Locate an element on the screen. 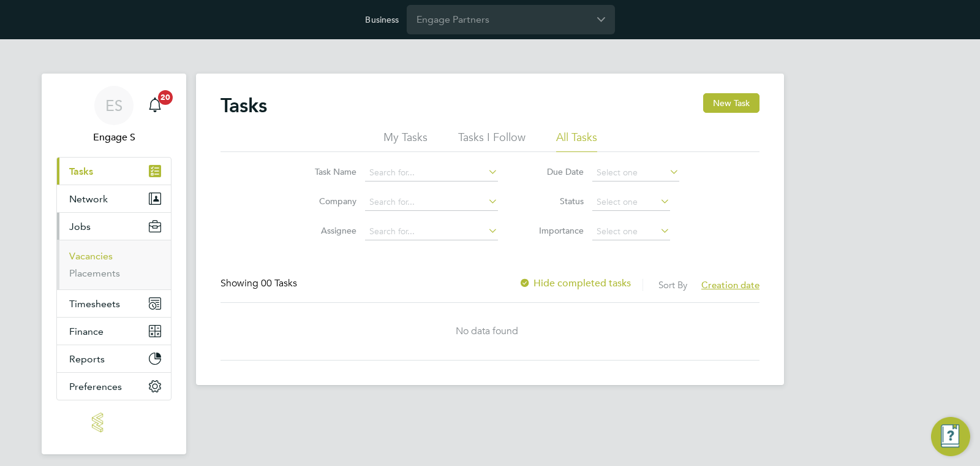 This screenshot has width=980, height=466. li: Tasks I Follow is located at coordinates (492, 141).